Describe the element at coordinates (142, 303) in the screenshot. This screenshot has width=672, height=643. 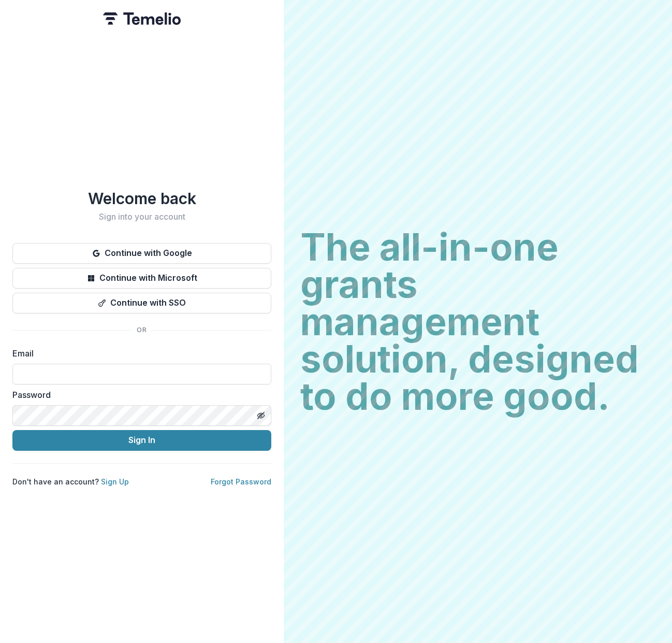
I see `button: Continue with SSO` at that location.